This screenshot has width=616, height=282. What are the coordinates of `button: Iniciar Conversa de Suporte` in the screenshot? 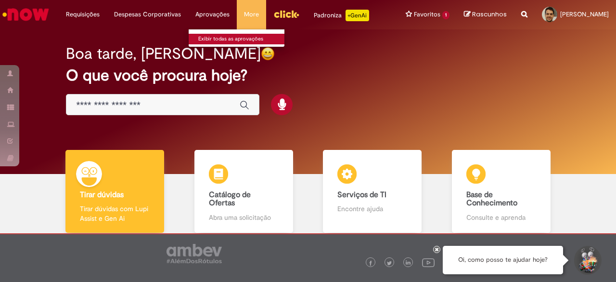 It's located at (588, 260).